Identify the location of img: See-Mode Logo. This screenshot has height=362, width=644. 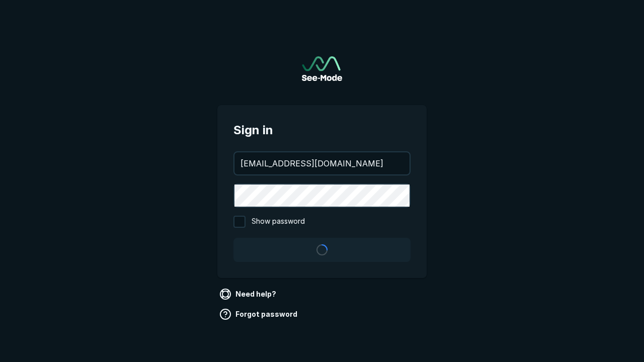
(322, 68).